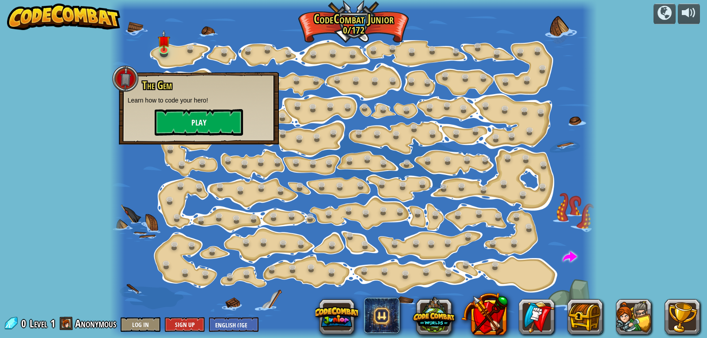 This screenshot has height=338, width=707. What do you see at coordinates (141, 325) in the screenshot?
I see `button: Log In` at bounding box center [141, 325].